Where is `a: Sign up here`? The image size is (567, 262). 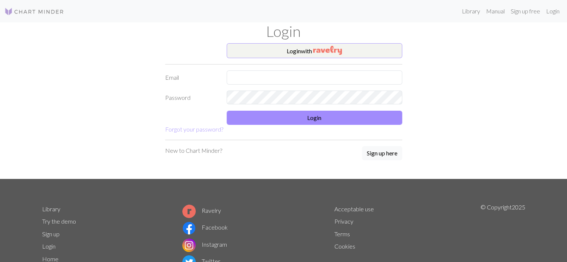 a: Sign up here is located at coordinates (382, 154).